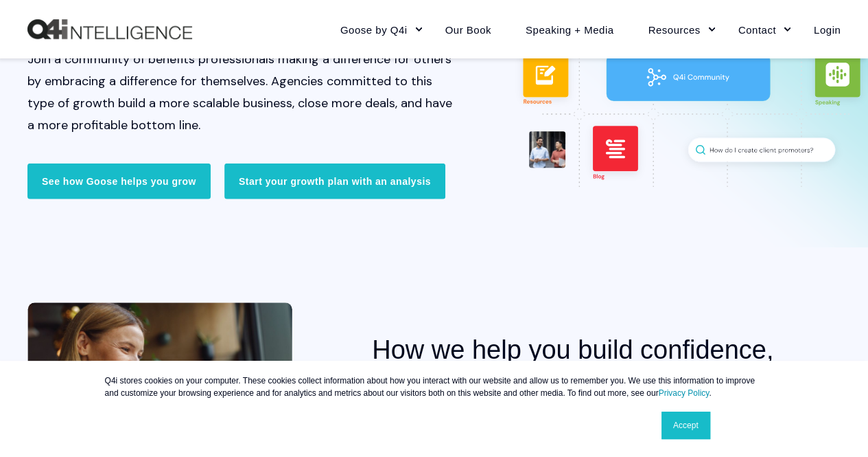  Describe the element at coordinates (606, 367) in the screenshot. I see `h2: How we help you build confidence, profit, and predictable growth` at that location.